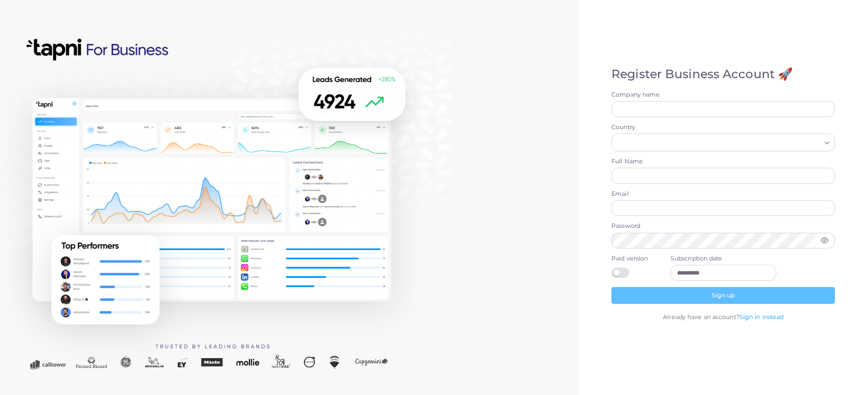 Image resolution: width=868 pixels, height=395 pixels. What do you see at coordinates (724, 194) in the screenshot?
I see `label: Email` at bounding box center [724, 194].